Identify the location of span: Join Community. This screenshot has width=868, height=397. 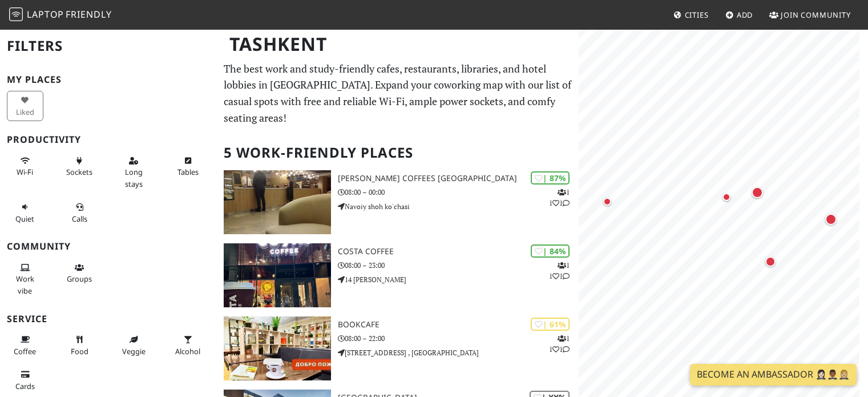
(816, 15).